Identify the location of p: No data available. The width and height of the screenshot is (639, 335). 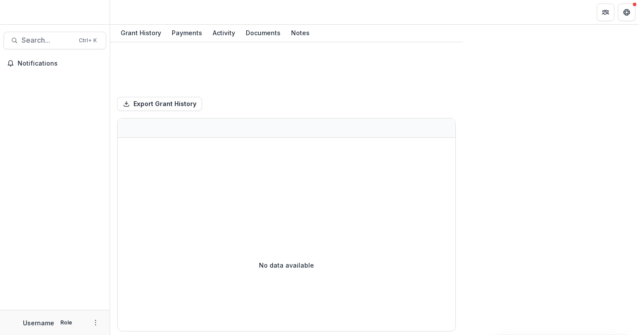
(286, 265).